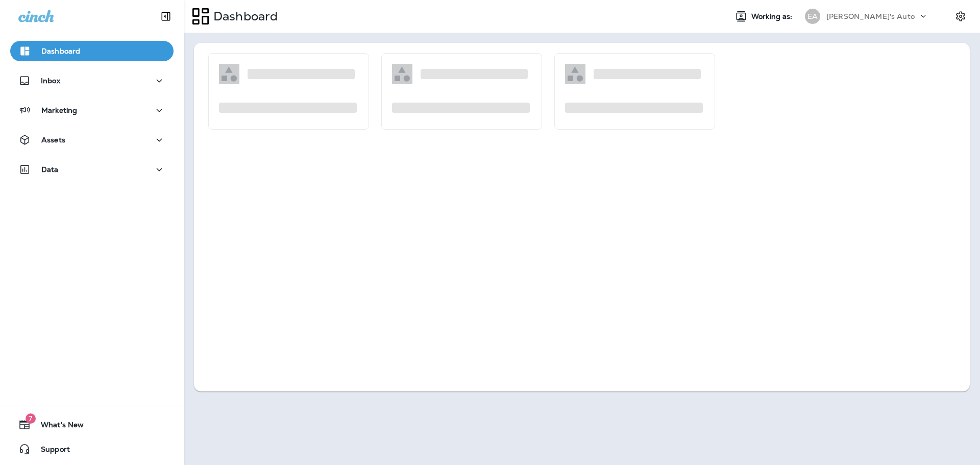 The width and height of the screenshot is (980, 465). I want to click on button: Data, so click(92, 170).